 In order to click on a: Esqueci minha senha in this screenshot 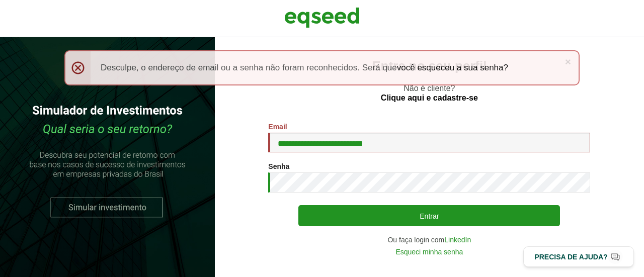, I will do `click(430, 252)`.